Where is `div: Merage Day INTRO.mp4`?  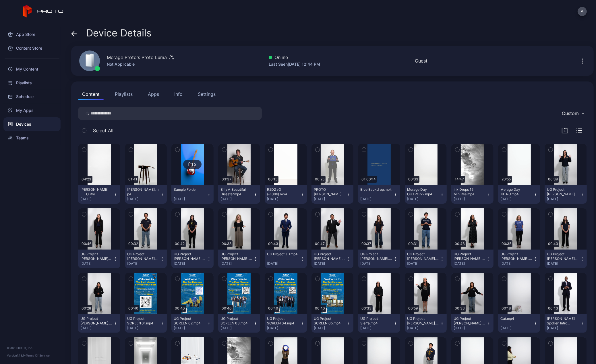 div: Merage Day INTRO.mp4 is located at coordinates (516, 192).